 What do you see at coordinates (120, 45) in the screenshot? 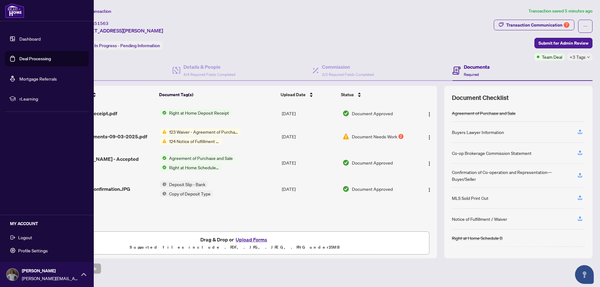
I see `div: Status:` at bounding box center [120, 45].